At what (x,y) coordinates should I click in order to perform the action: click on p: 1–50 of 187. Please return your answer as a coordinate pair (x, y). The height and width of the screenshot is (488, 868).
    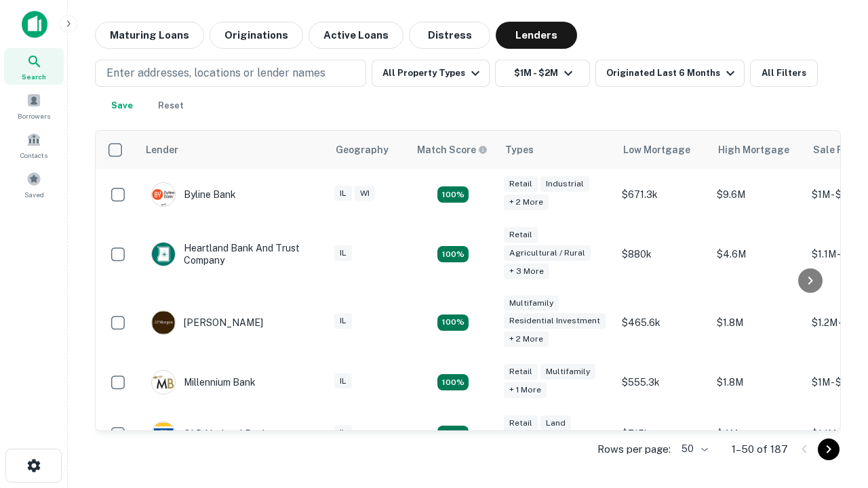
    Looking at the image, I should click on (759, 450).